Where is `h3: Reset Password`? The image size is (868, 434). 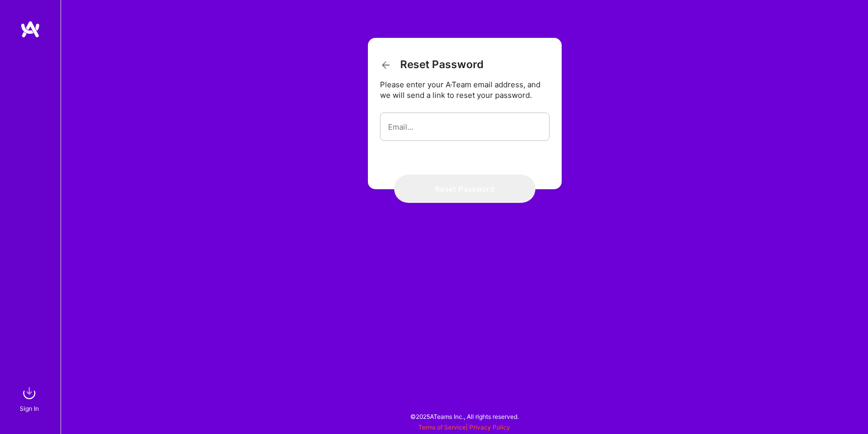 h3: Reset Password is located at coordinates (431, 65).